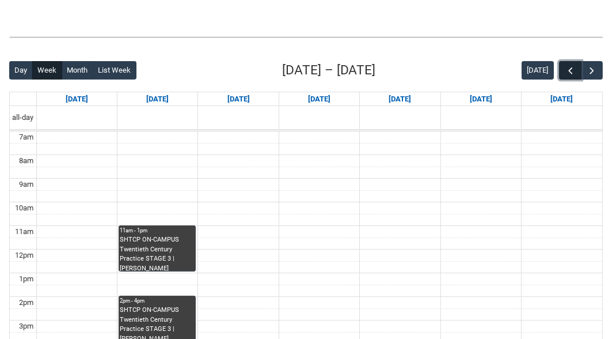 This screenshot has width=612, height=339. I want to click on div: 7am, so click(27, 137).